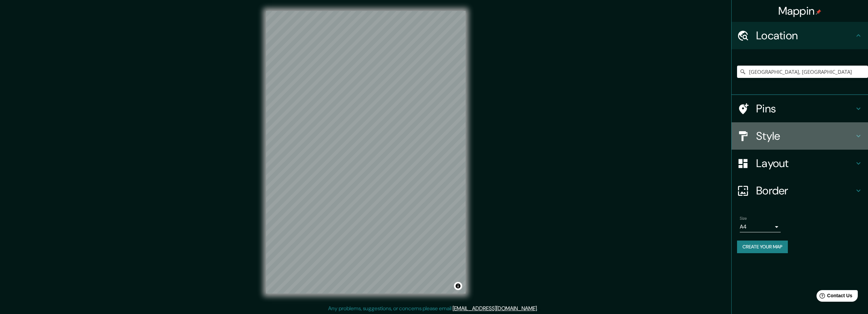 The width and height of the screenshot is (868, 314). What do you see at coordinates (433, 309) in the screenshot?
I see `p: Any problems, suggestions, or concerns please email .` at bounding box center [433, 309].